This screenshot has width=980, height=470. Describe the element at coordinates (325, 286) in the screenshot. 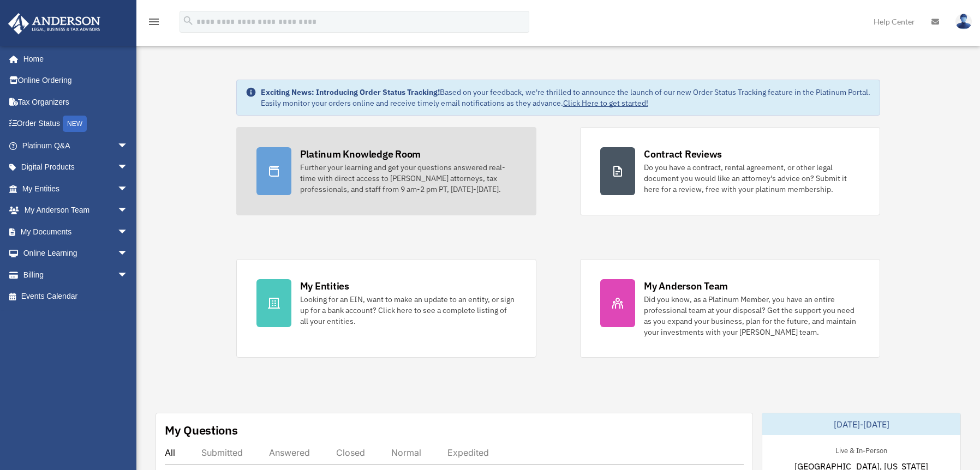

I see `div: My Entities` at that location.